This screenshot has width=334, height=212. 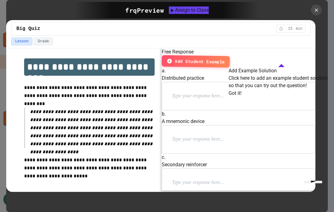 What do you see at coordinates (299, 29) in the screenshot?
I see `span: min` at bounding box center [299, 29].